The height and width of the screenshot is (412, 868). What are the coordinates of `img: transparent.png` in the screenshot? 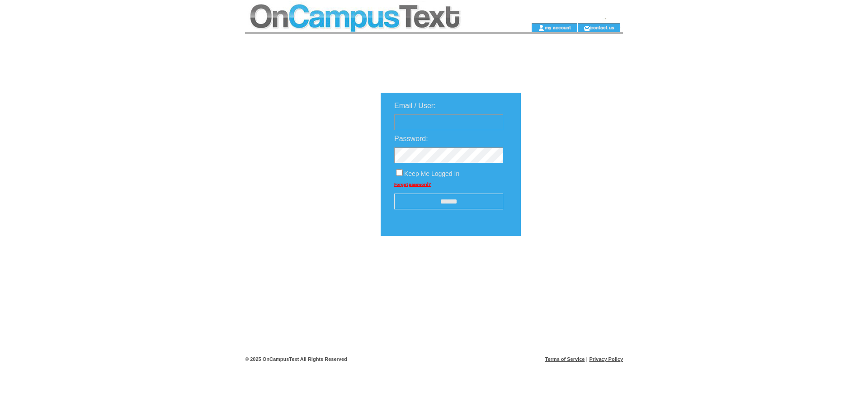 It's located at (569, 264).